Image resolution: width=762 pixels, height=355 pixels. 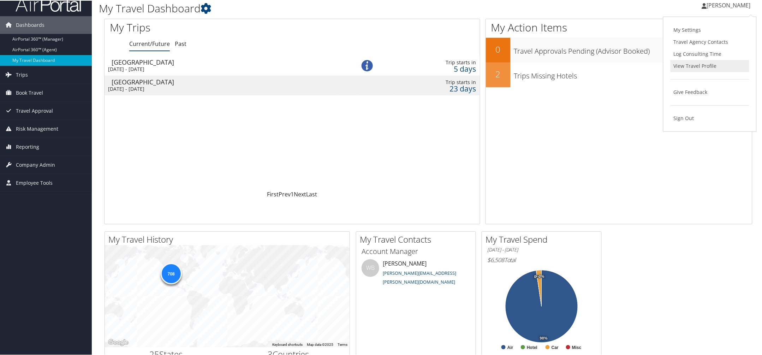 What do you see at coordinates (180, 43) in the screenshot?
I see `a: Past` at bounding box center [180, 43].